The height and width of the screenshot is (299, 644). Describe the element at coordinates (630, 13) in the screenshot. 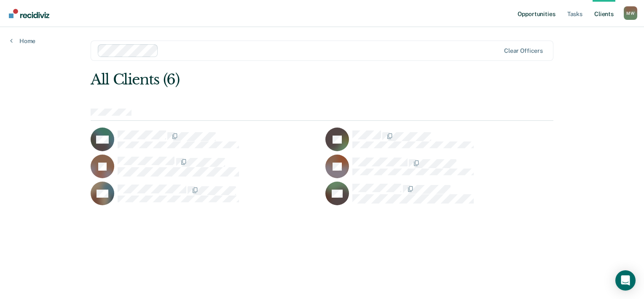

I see `button: Profile dropdown button` at that location.